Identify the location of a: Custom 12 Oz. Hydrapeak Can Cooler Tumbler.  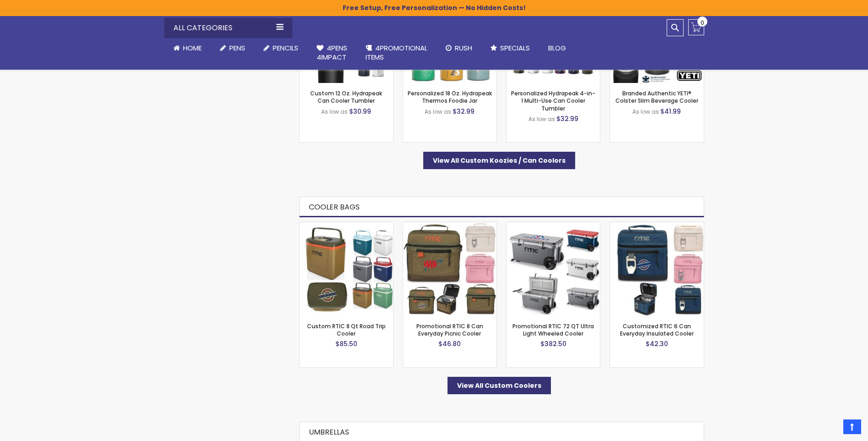
(346, 97).